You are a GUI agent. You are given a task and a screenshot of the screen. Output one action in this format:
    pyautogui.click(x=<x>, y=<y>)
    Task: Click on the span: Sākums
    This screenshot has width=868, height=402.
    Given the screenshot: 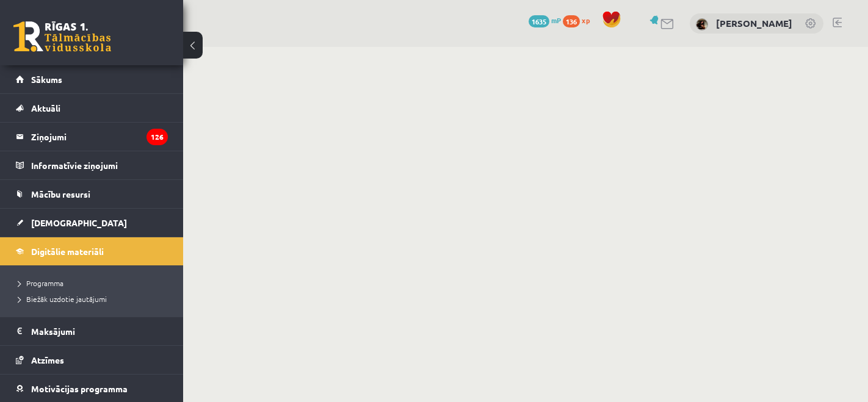 What is the action you would take?
    pyautogui.click(x=46, y=80)
    